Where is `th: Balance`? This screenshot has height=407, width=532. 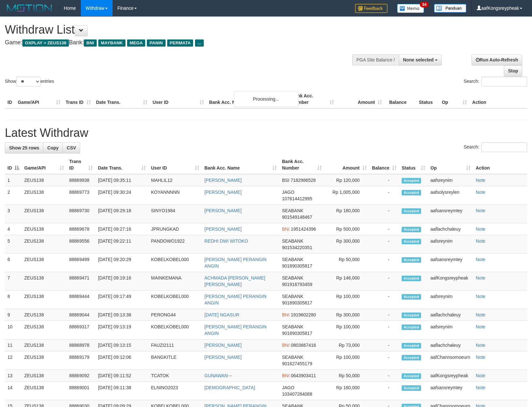
th: Balance is located at coordinates (400, 99).